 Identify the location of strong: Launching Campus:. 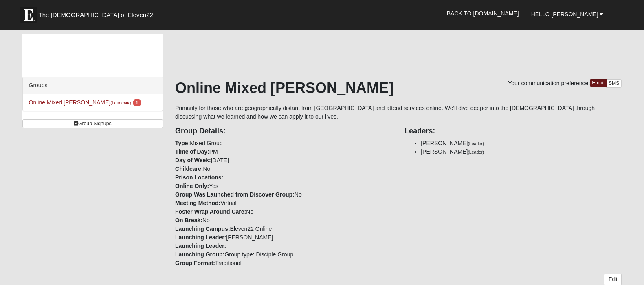
(202, 228).